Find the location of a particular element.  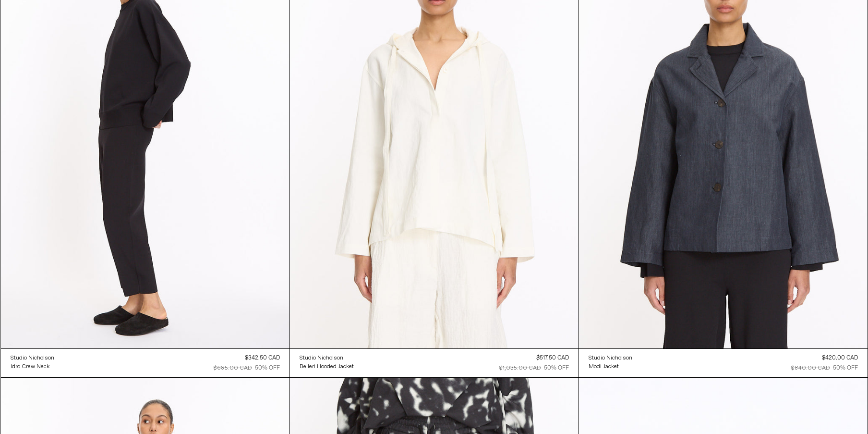

div: Idro Crew Neck is located at coordinates (30, 367).